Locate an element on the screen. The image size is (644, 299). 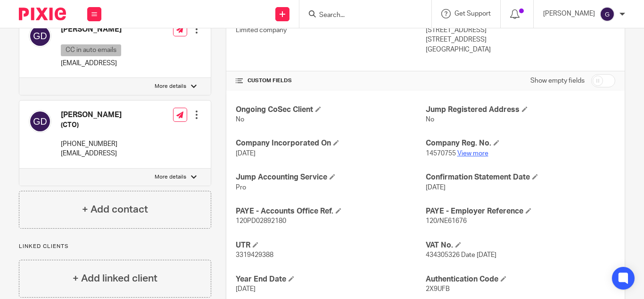
h4: + Add linked client is located at coordinates (115, 278).